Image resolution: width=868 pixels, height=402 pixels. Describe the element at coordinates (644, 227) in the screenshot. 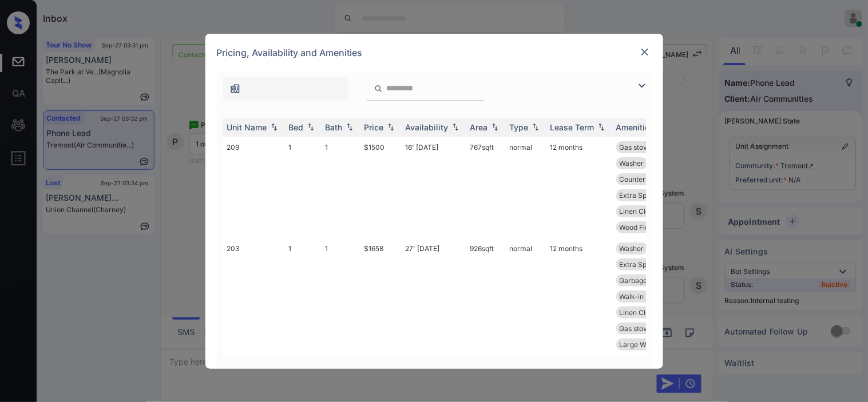

I see `span: Wood Flooring 1` at that location.